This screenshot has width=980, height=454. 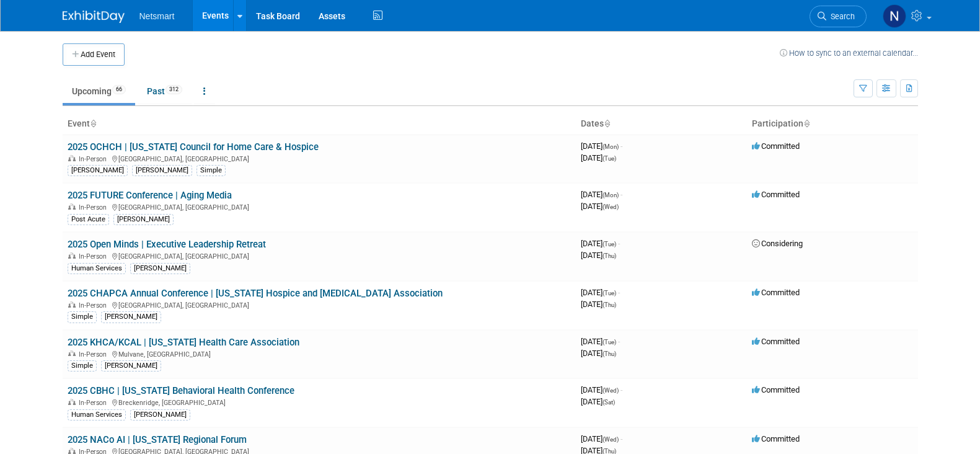 I want to click on div: Post Acute, so click(x=88, y=220).